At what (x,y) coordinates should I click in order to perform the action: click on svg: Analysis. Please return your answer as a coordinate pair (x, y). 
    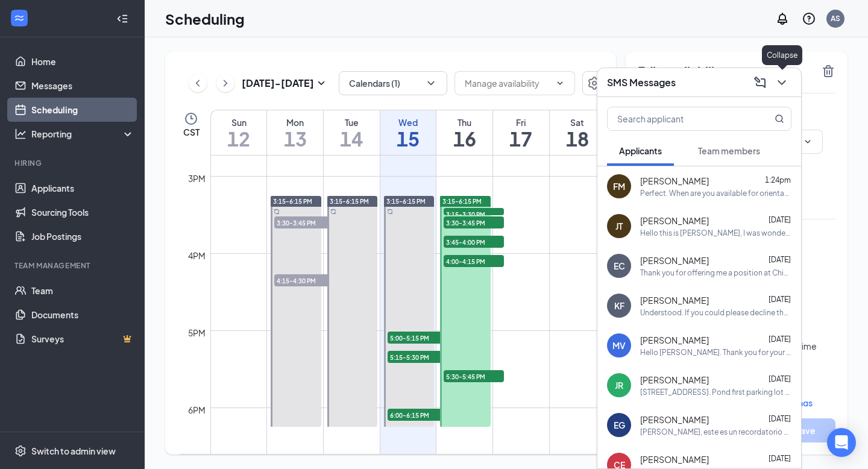
    Looking at the image, I should click on (21, 134).